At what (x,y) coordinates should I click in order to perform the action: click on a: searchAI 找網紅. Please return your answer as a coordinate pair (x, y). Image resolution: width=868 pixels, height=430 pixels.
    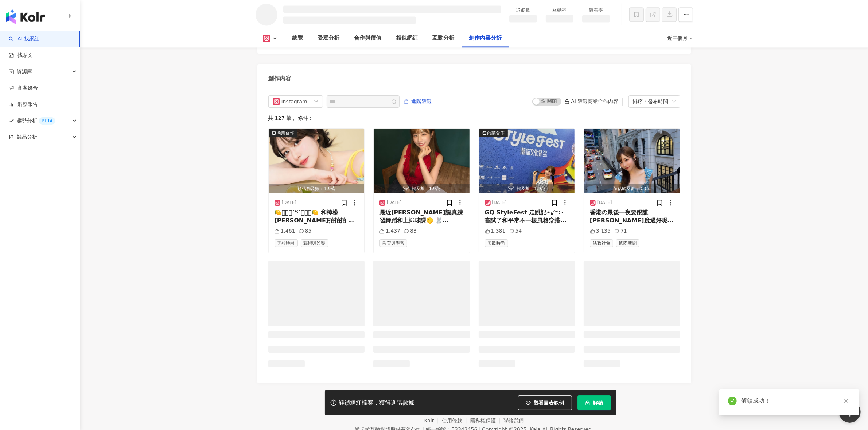
    Looking at the image, I should click on (24, 39).